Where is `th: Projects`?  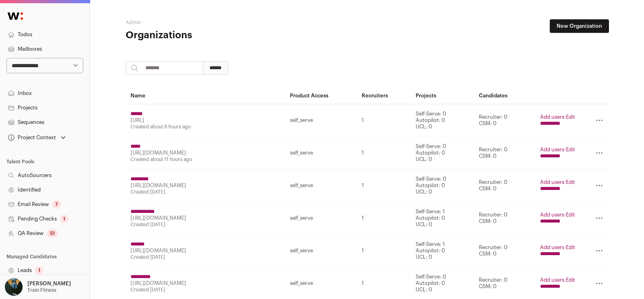 th: Projects is located at coordinates (443, 96).